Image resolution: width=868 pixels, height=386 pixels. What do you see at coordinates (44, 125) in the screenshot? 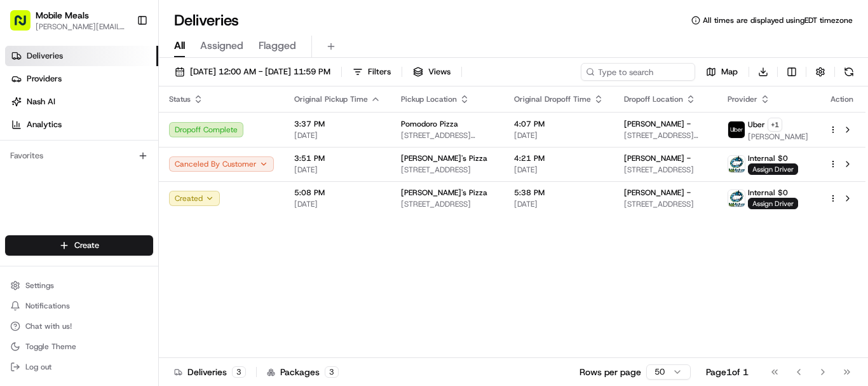
I see `span: Analytics` at bounding box center [44, 125].